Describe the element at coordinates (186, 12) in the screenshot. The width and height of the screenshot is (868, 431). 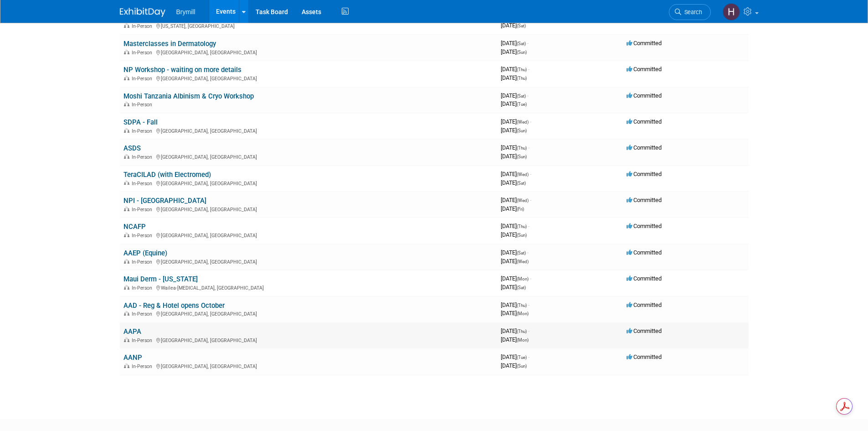
I see `span: Brymill` at that location.